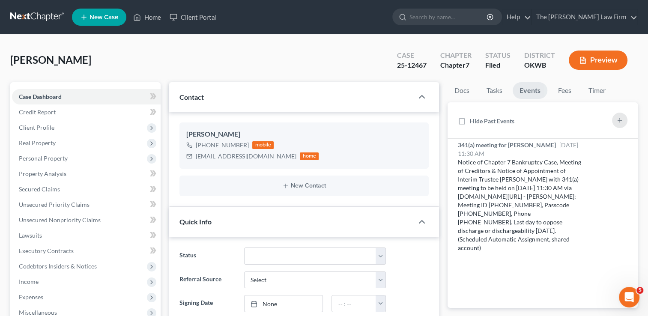  Describe the element at coordinates (498, 65) in the screenshot. I see `div: Filed` at that location.